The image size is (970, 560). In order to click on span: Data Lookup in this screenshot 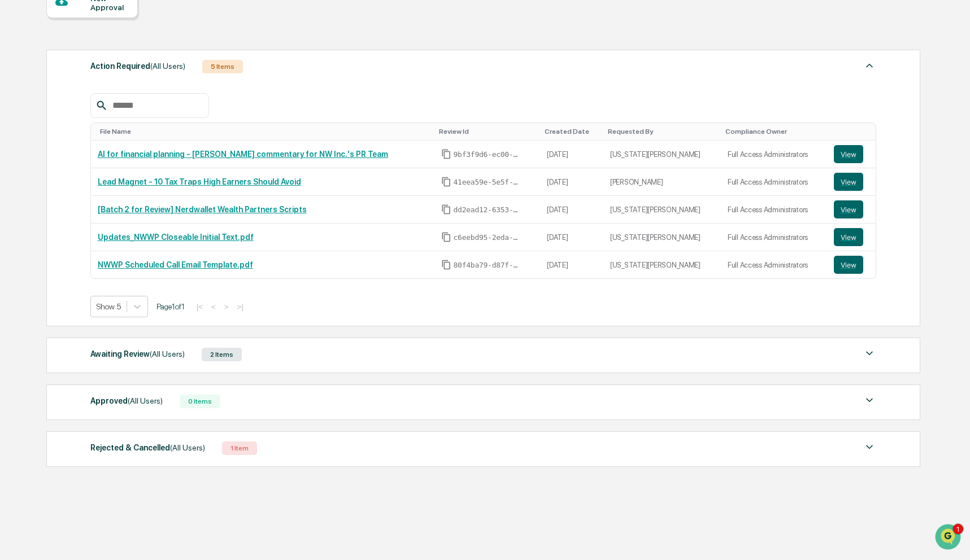, I will do `click(47, 227)`.